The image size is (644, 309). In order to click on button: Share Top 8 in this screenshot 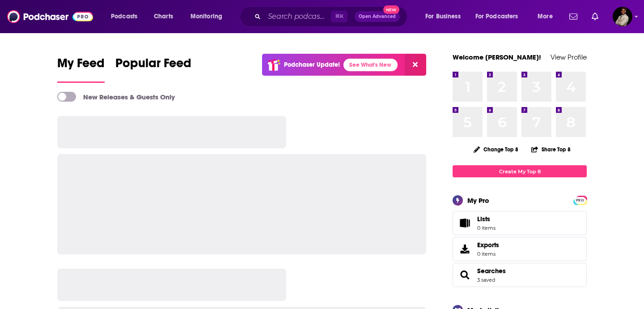, I will do `click(551, 149)`.